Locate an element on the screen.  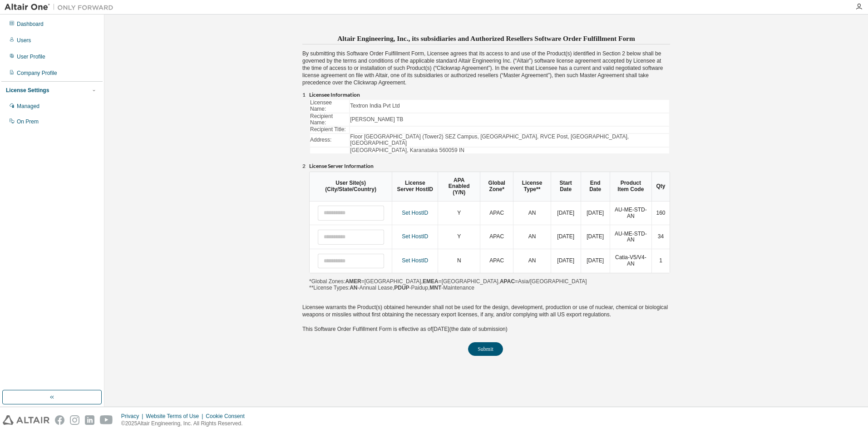
b: AMER is located at coordinates (353, 282).